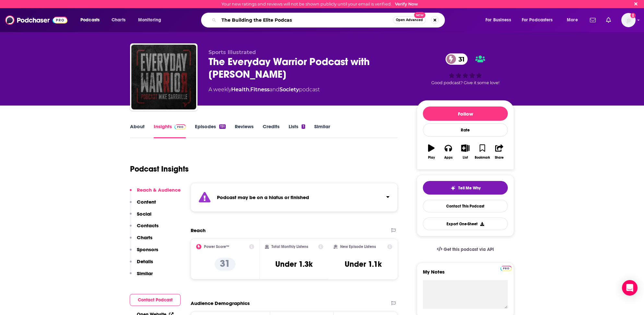 This screenshot has width=644, height=315. What do you see at coordinates (453, 188) in the screenshot?
I see `img: tell me why sparkle` at bounding box center [453, 188].